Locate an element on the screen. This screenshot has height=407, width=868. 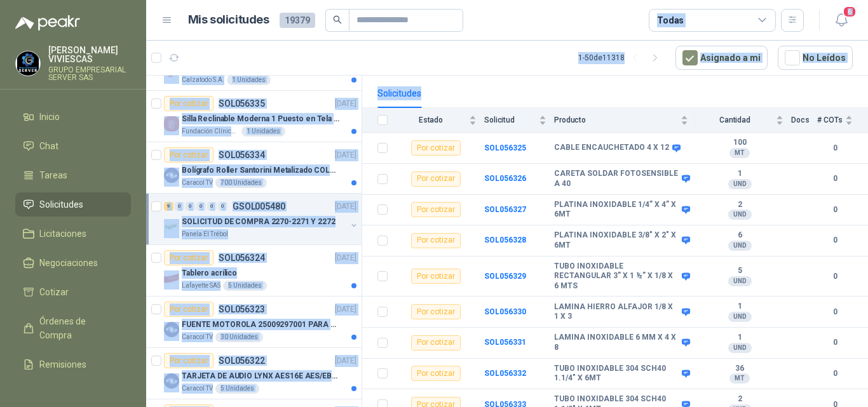
span: Tareas is located at coordinates (53, 175).